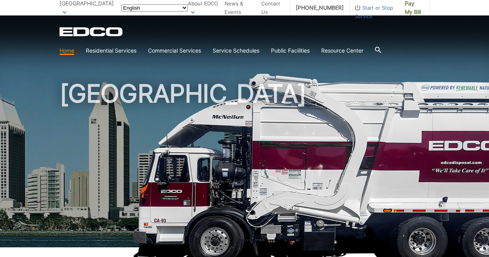 The height and width of the screenshot is (257, 489). What do you see at coordinates (111, 51) in the screenshot?
I see `a: Residential Services` at bounding box center [111, 51].